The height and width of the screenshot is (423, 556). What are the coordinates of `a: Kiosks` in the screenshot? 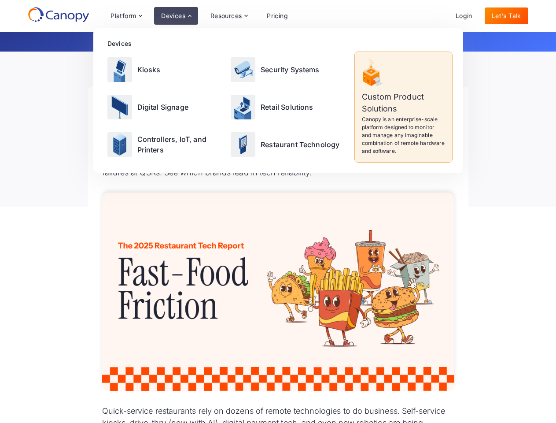 It's located at (165, 69).